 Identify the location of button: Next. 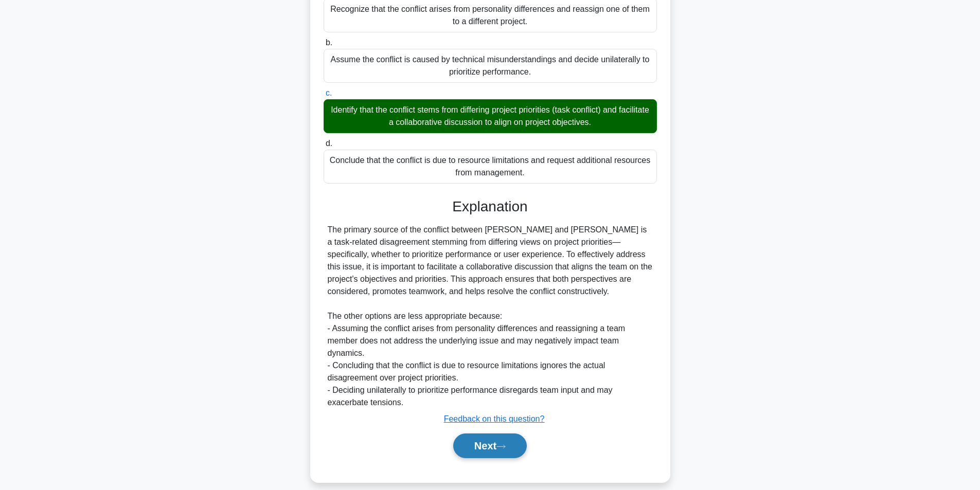
(490, 446).